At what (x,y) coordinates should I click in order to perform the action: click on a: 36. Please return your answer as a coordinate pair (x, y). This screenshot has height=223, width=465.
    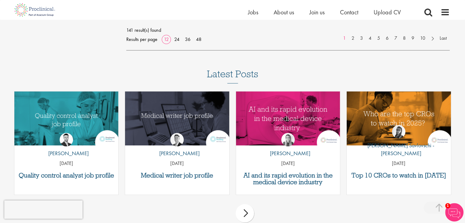
    Looking at the image, I should click on (188, 39).